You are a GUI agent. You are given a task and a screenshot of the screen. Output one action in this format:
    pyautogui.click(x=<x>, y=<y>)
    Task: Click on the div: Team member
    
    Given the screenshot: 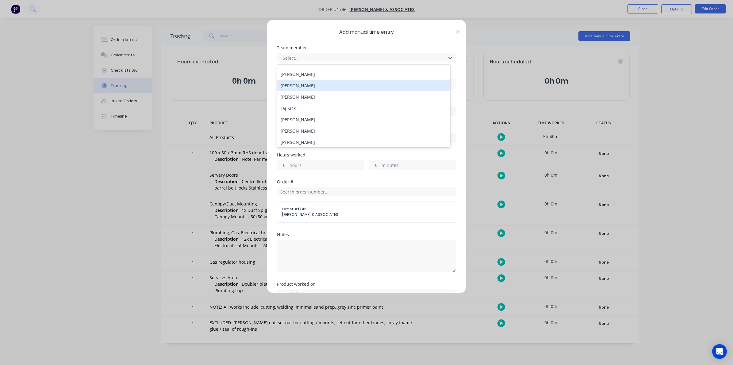 What is the action you would take?
    pyautogui.click(x=366, y=48)
    